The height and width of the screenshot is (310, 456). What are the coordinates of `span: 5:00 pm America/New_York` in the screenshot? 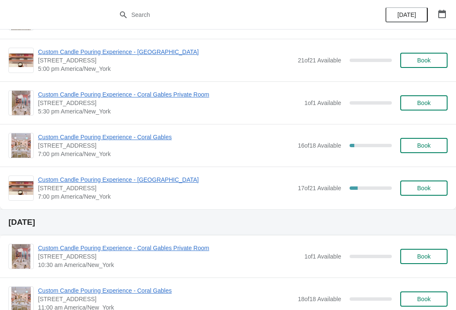 It's located at (165, 69).